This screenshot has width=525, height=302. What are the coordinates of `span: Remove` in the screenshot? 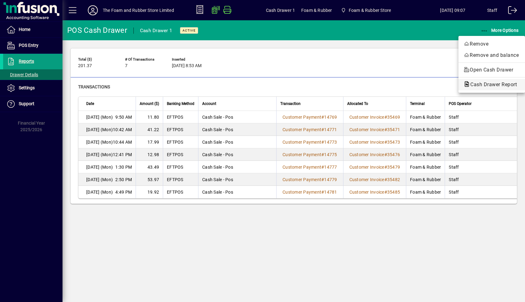 It's located at (491, 44).